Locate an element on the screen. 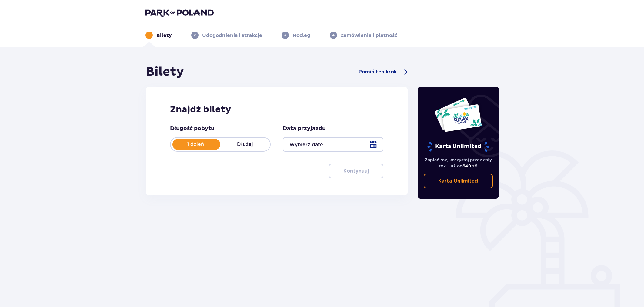  p: Bilety is located at coordinates (164, 35).